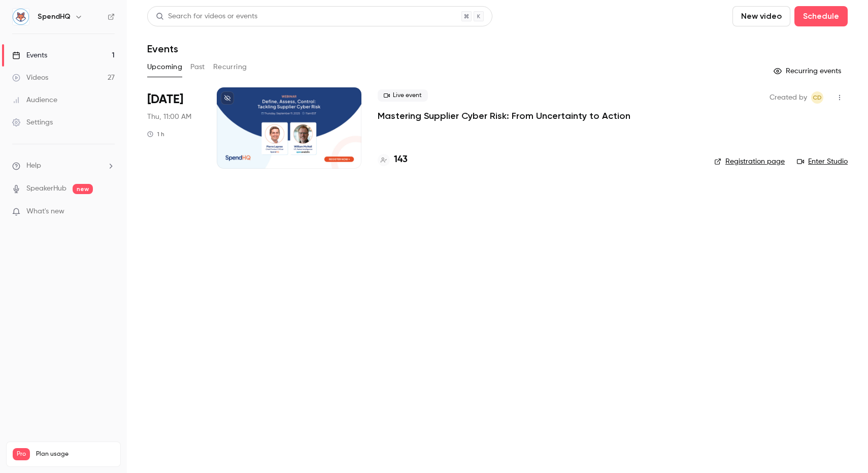 The height and width of the screenshot is (473, 868). I want to click on li: help-dropdown-opener, so click(63, 165).